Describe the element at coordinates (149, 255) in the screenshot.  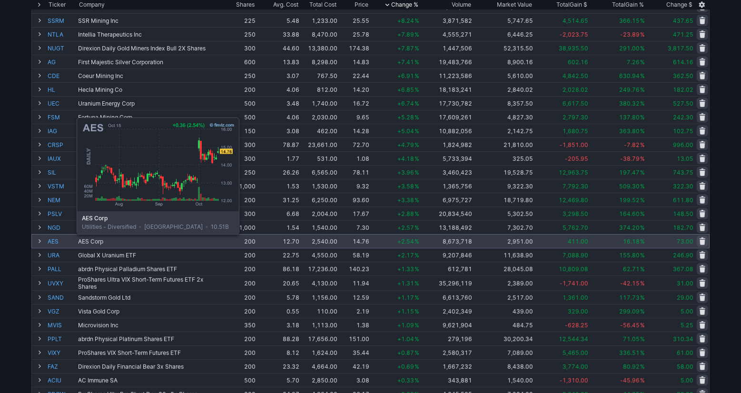
I see `div: Global X Uranium ETF` at that location.